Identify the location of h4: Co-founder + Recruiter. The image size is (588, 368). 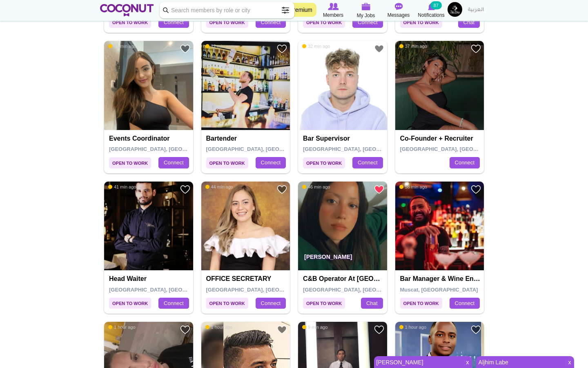
(441, 139).